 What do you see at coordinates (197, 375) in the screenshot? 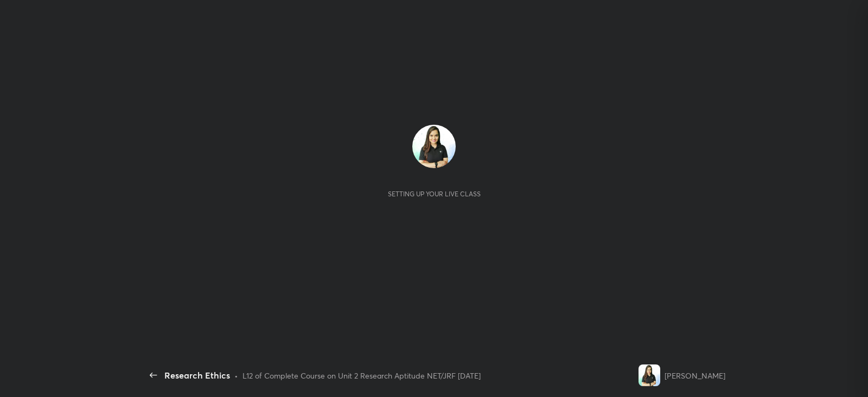
I see `div: Research Ethics` at bounding box center [197, 375].